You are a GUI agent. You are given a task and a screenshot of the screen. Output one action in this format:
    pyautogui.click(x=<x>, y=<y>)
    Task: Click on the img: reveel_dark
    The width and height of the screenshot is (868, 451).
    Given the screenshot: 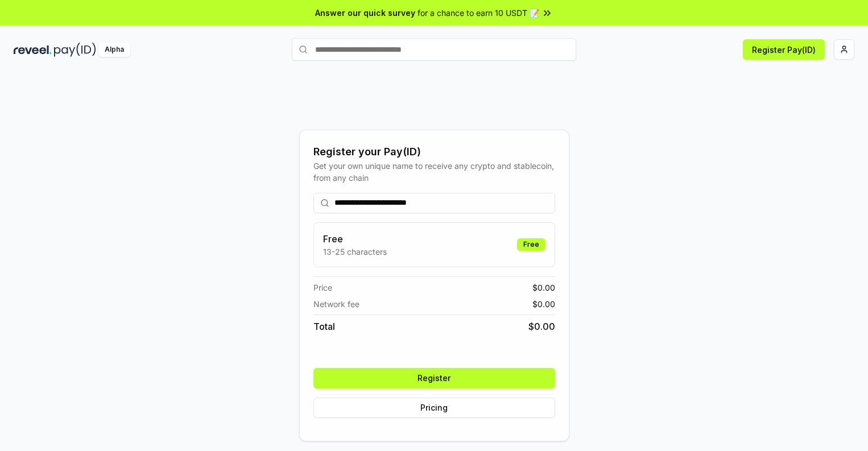 What is the action you would take?
    pyautogui.click(x=32, y=50)
    